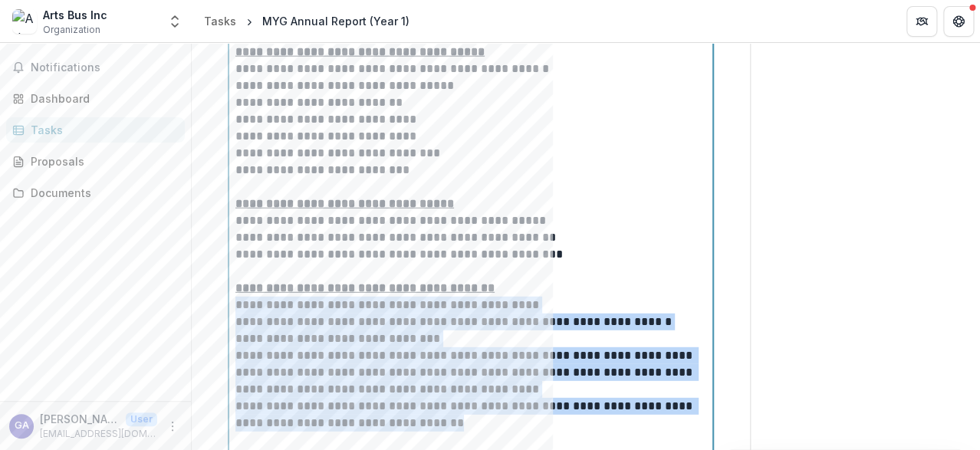 This screenshot has height=450, width=980. What do you see at coordinates (104, 68) in the screenshot?
I see `span: Notifications` at bounding box center [104, 68].